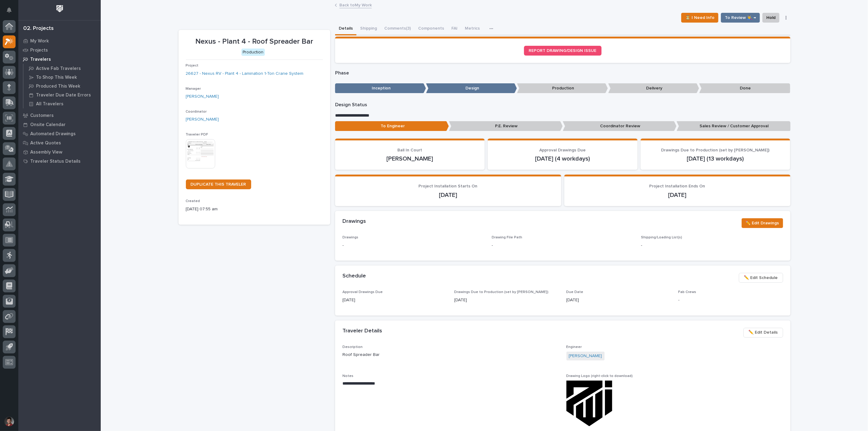 The height and width of the screenshot is (431, 868). Describe the element at coordinates (60, 152) in the screenshot. I see `a: Assembly View` at that location.